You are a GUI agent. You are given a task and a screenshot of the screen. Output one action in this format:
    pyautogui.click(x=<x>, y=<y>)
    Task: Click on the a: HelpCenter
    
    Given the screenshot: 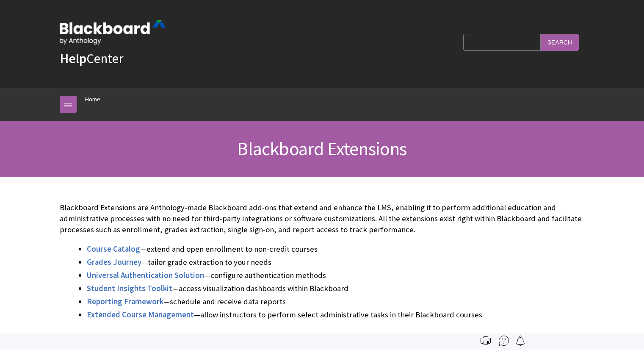 What is the action you would take?
    pyautogui.click(x=92, y=59)
    